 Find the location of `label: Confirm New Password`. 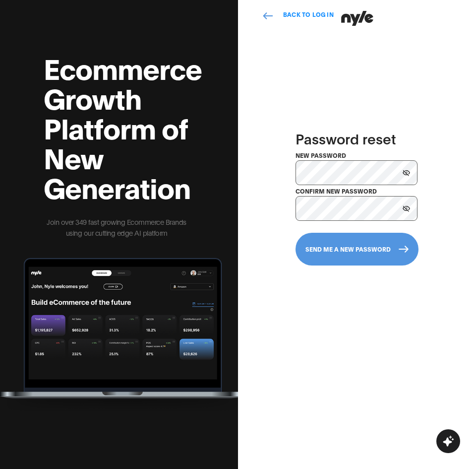

label: Confirm New Password is located at coordinates (336, 190).